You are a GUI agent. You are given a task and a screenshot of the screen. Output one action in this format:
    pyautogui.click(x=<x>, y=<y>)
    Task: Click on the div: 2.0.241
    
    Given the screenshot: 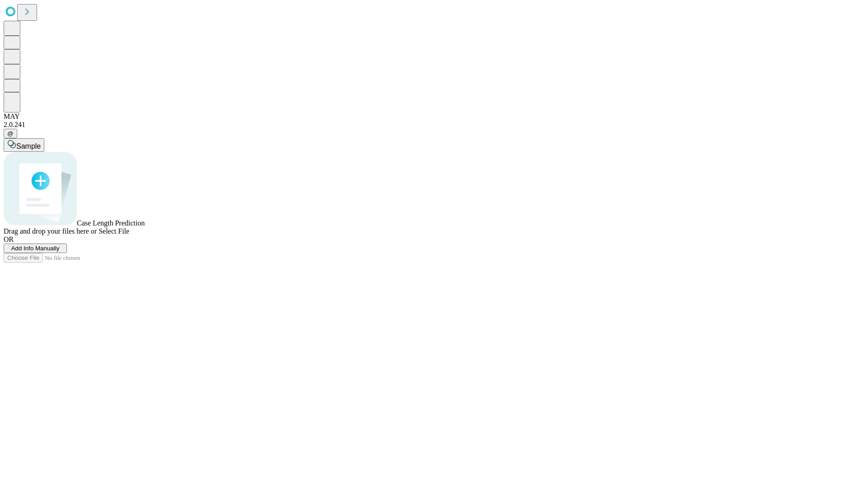 What is the action you would take?
    pyautogui.click(x=434, y=125)
    